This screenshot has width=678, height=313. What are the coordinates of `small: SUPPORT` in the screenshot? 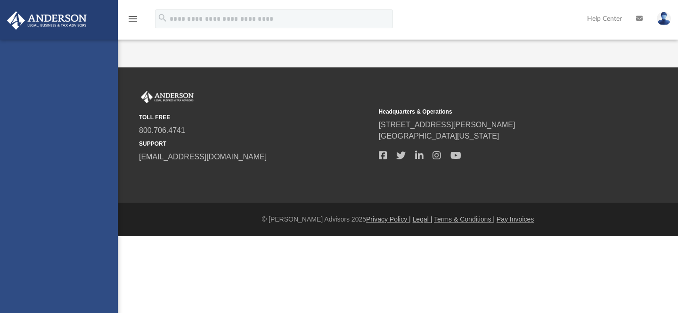 It's located at (256, 144).